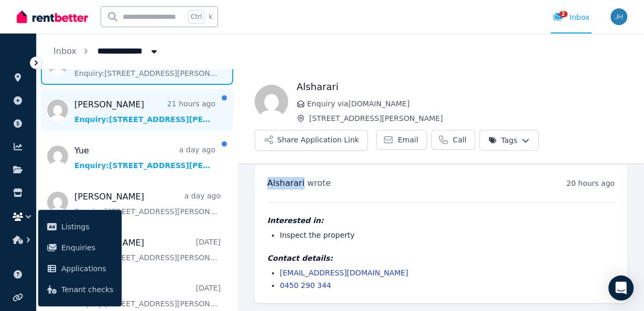  Describe the element at coordinates (80, 290) in the screenshot. I see `a: Tenant checks` at that location.